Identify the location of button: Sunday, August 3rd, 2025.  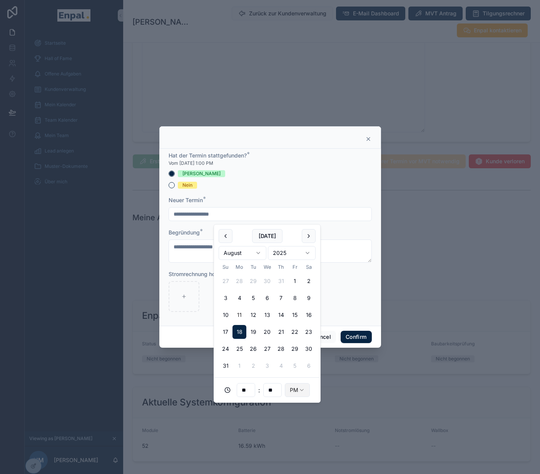
(225, 298).